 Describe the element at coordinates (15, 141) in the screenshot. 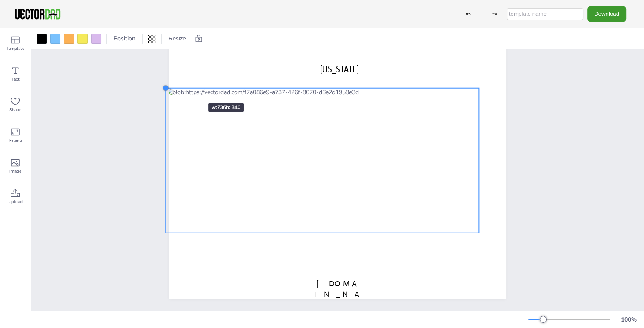

I see `span: Frame` at that location.